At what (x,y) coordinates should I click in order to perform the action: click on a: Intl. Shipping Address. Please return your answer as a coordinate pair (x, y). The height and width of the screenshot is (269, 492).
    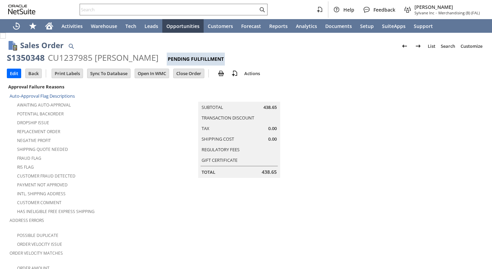
    Looking at the image, I should click on (41, 194).